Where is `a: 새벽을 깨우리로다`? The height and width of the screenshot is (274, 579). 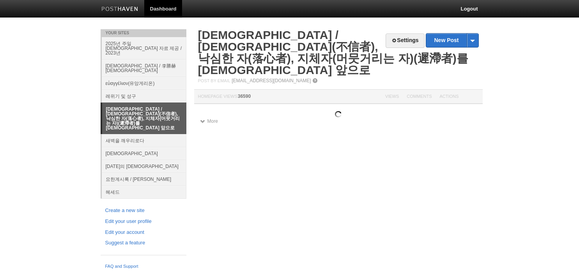 a: 새벽을 깨우리로다 is located at coordinates (144, 140).